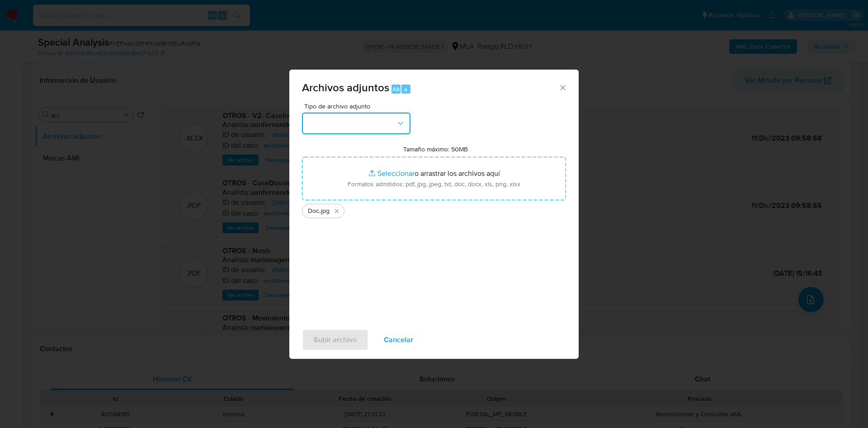 The width and height of the screenshot is (868, 428). Describe the element at coordinates (398, 340) in the screenshot. I see `span: Cancelar` at that location.